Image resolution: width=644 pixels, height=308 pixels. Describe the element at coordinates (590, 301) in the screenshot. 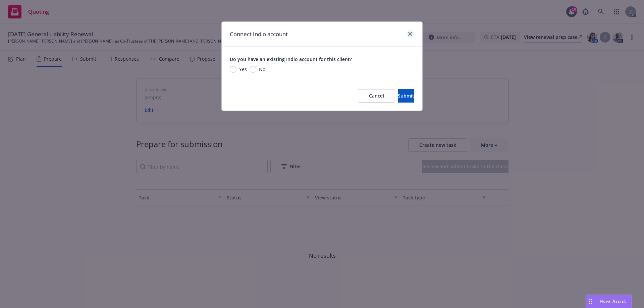

I see `div: Drag to move` at that location.